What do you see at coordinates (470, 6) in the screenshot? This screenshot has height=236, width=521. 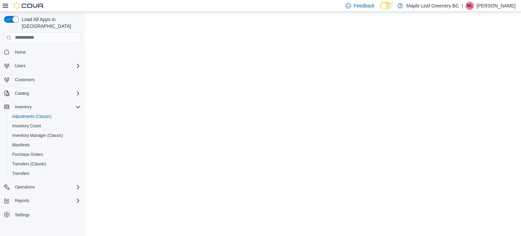 I see `span: ML` at bounding box center [470, 6].